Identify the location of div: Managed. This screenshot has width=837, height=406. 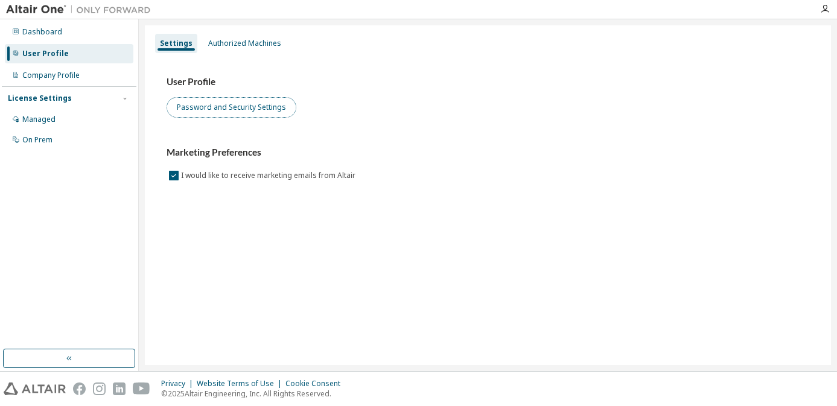
(39, 119).